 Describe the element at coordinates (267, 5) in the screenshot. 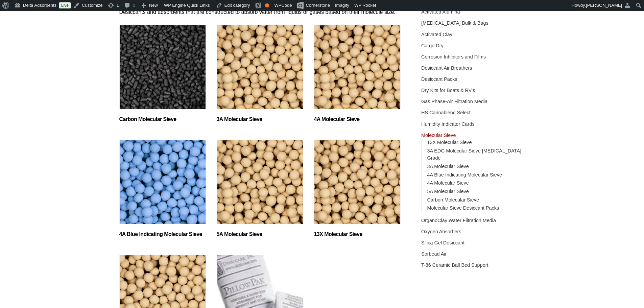

I see `div: OK` at that location.